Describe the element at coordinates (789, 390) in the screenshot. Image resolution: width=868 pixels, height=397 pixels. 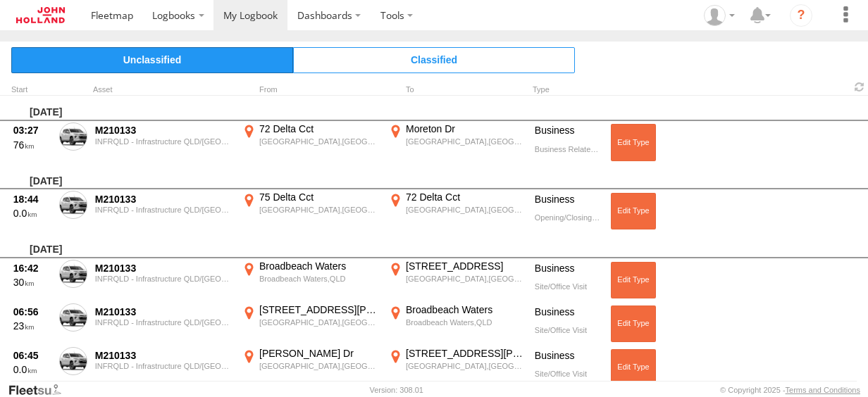
I see `div: © Copyright 2025 -` at that location.